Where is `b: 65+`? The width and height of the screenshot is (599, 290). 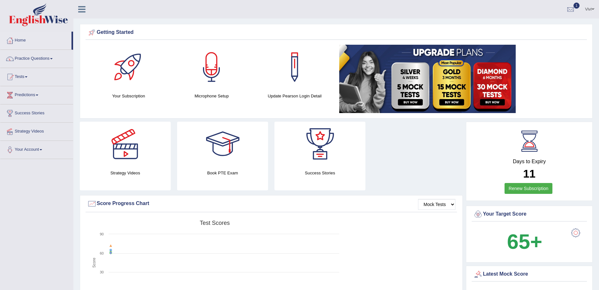 b: 65+ is located at coordinates (525, 241).